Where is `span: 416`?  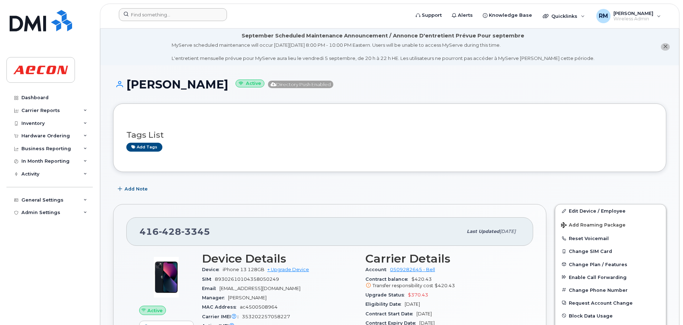 span: 416 is located at coordinates (175, 231).